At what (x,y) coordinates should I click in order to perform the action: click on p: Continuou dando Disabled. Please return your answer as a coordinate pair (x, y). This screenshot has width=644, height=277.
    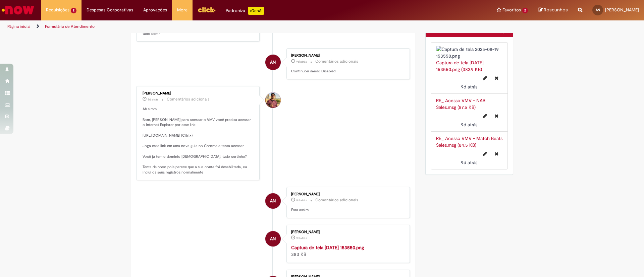
    Looking at the image, I should click on (347, 71).